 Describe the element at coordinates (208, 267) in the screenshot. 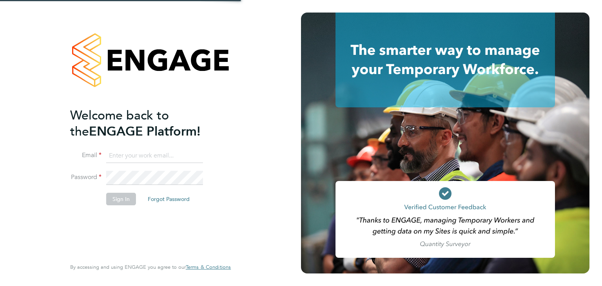

I see `a: Terms & Conditions` at that location.